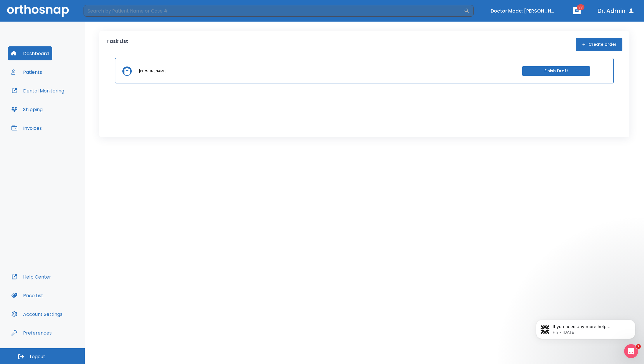 This screenshot has width=644, height=364. What do you see at coordinates (32, 333) in the screenshot?
I see `a: Preferences` at bounding box center [32, 333].